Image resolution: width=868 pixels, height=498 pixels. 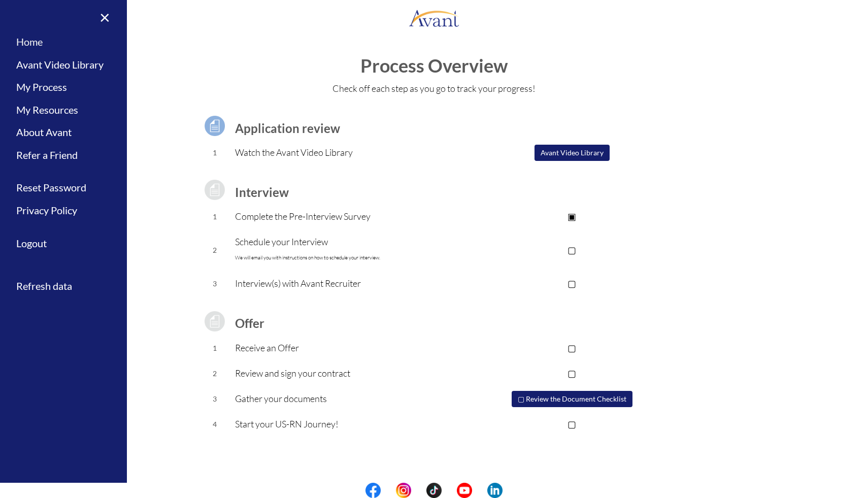 What do you see at coordinates (215, 126) in the screenshot?
I see `img: icon-test.png` at bounding box center [215, 126].